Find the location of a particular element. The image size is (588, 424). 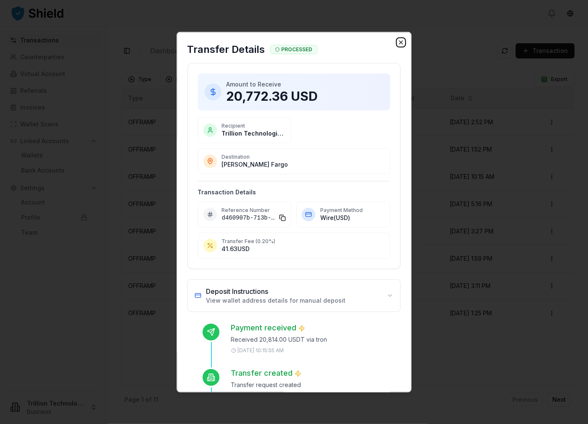

p: Payment Method is located at coordinates (352, 210).